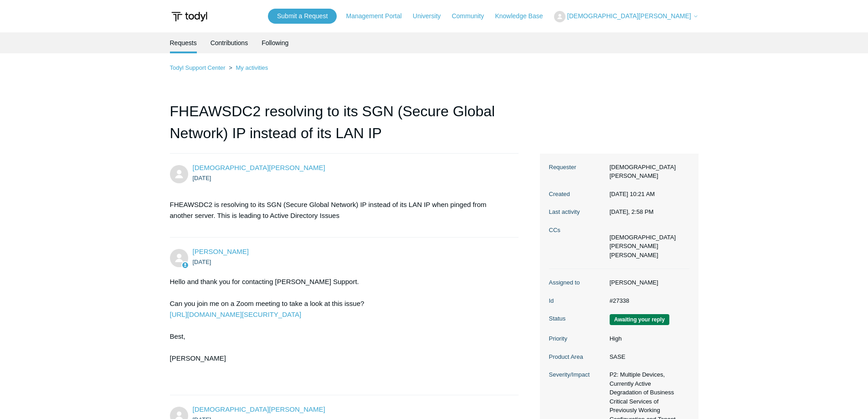 The height and width of the screenshot is (419, 868). What do you see at coordinates (340, 210) in the screenshot?
I see `p: FHEAWSDC2 is resolving to its SGN (Secure Global Network) IP instead of its LAN IP when pinged fr...` at bounding box center [340, 210].